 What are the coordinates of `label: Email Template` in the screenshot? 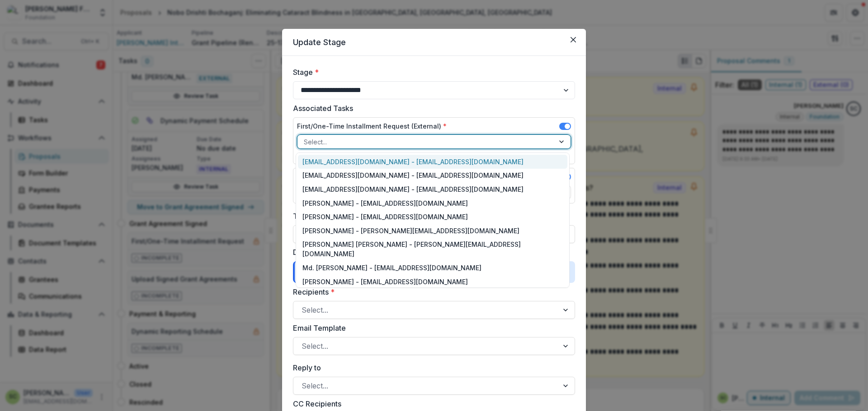 It's located at (432, 329).